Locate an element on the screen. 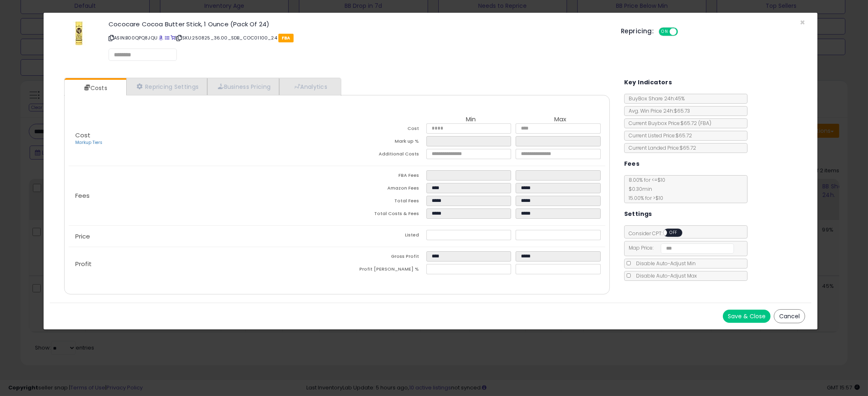 The height and width of the screenshot is (396, 868). td: Mark up % is located at coordinates (382, 142).